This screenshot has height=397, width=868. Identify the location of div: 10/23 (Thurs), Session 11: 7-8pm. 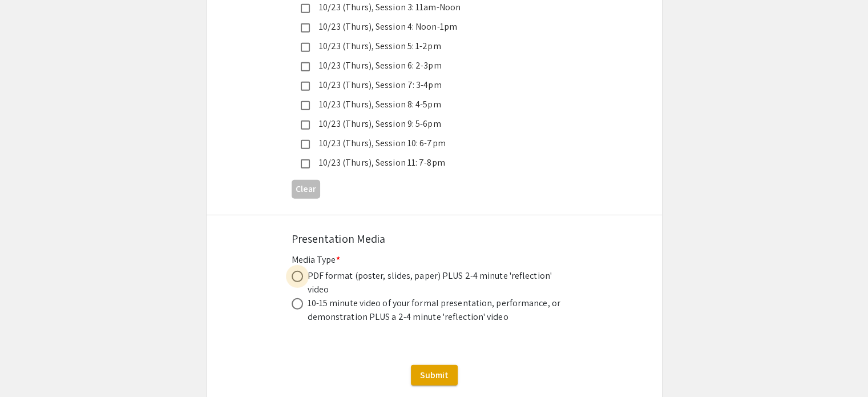
(430, 162).